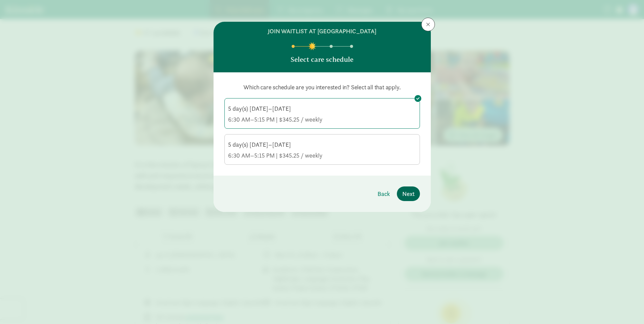 This screenshot has width=644, height=324. What do you see at coordinates (384, 194) in the screenshot?
I see `span: Back` at bounding box center [384, 194].